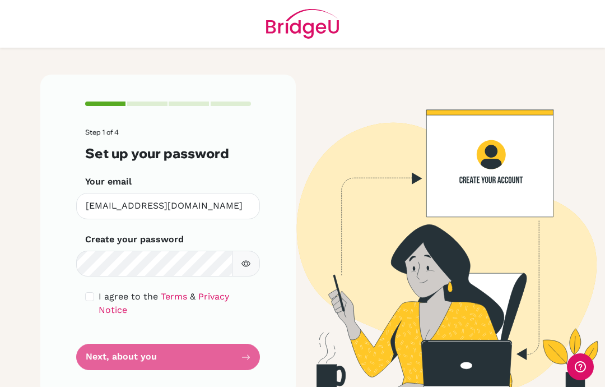 The height and width of the screenshot is (387, 605). Describe the element at coordinates (134, 239) in the screenshot. I see `label: Create your password` at that location.